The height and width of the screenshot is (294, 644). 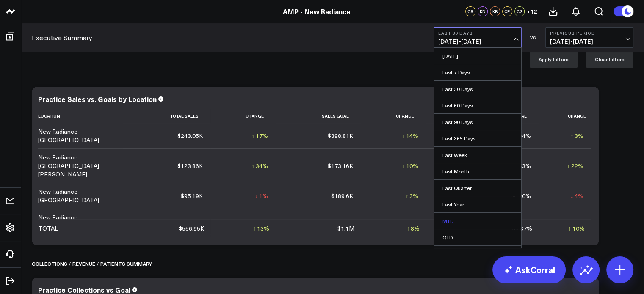 I want to click on button: Apply Filters, so click(x=553, y=59).